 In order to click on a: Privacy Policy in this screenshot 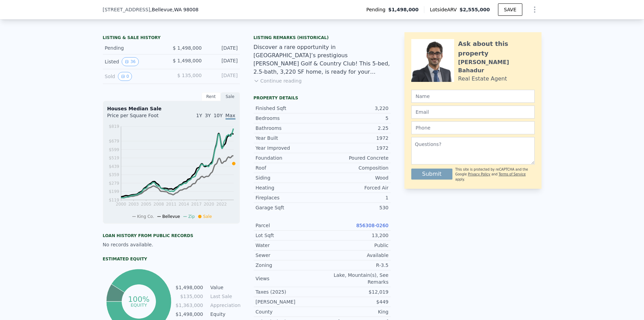, I will do `click(479, 174)`.